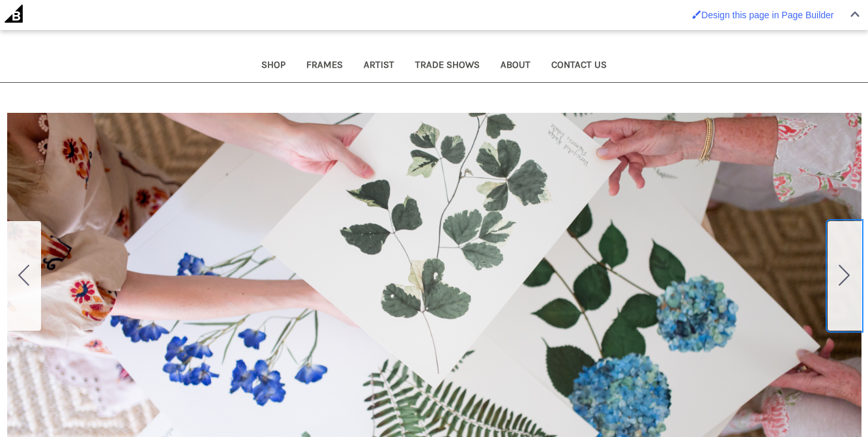 Image resolution: width=868 pixels, height=437 pixels. Describe the element at coordinates (767, 15) in the screenshot. I see `span: Design this page in Page Builder` at that location.